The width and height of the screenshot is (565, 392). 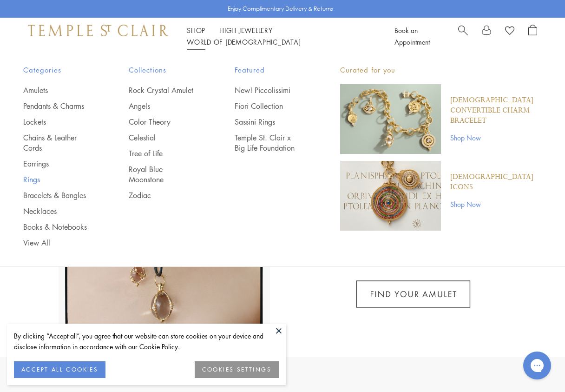 I want to click on p: Curated for you, so click(x=441, y=70).